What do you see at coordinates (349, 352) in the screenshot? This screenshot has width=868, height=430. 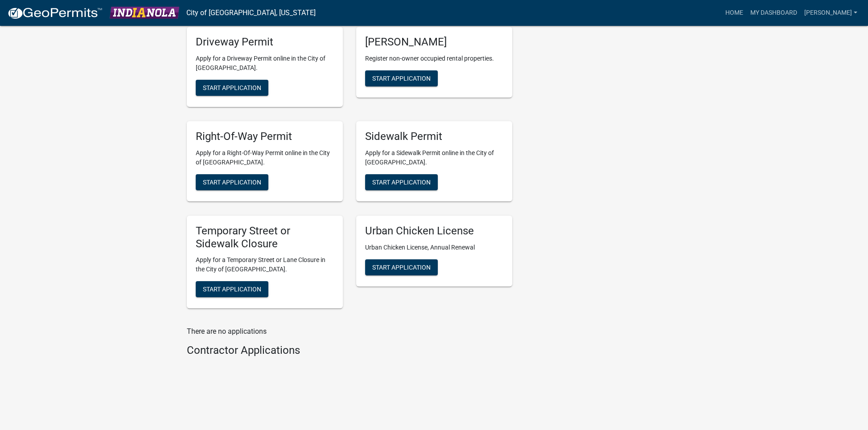 I see `wm-workflow-list-section: Contractor Applications` at bounding box center [349, 352].